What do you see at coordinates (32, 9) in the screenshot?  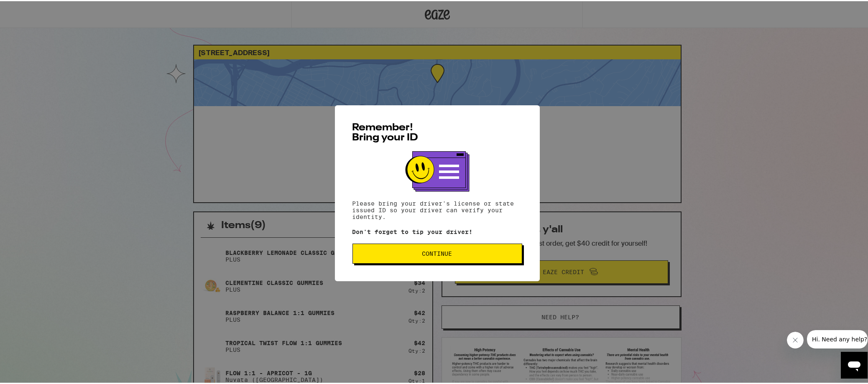 I see `span: Hi. Need any help?` at bounding box center [32, 9].